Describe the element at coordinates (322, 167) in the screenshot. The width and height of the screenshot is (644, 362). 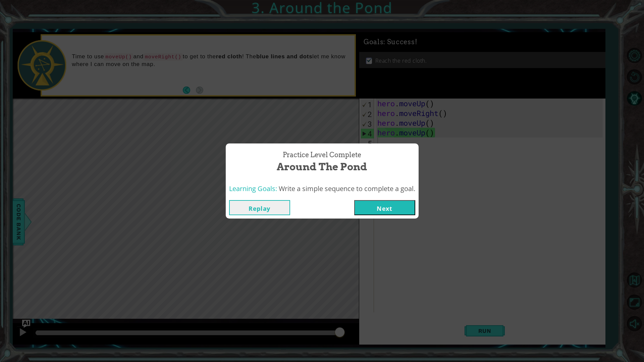
I see `span: Around the Pond` at that location.